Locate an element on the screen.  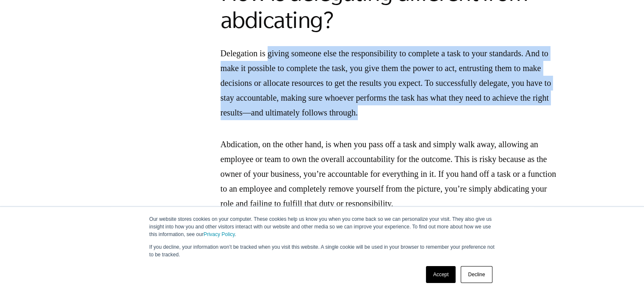
a: Privacy Policy is located at coordinates (219, 234).